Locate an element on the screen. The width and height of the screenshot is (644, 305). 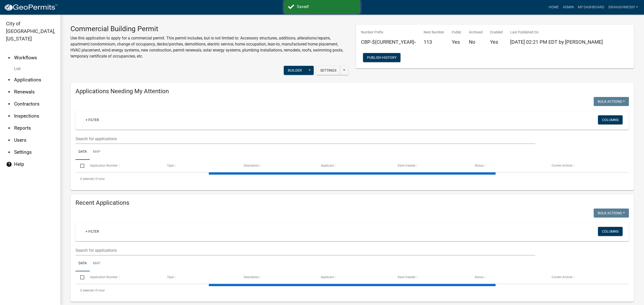
p: Number Prefix is located at coordinates (388, 32).